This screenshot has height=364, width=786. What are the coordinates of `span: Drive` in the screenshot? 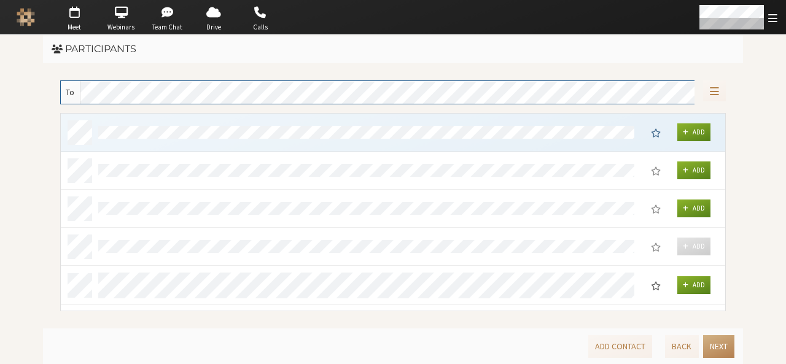 It's located at (214, 27).